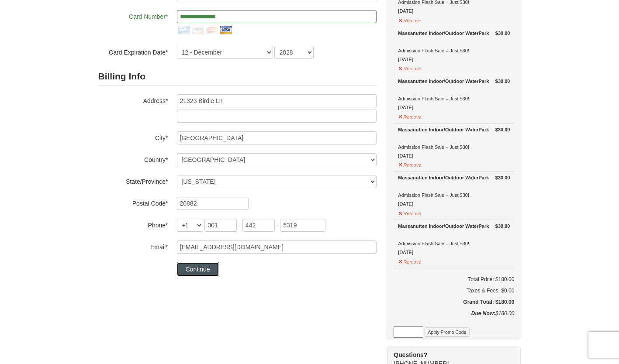 The image size is (619, 364). Describe the element at coordinates (133, 51) in the screenshot. I see `label: Card Expiration Date*` at that location.